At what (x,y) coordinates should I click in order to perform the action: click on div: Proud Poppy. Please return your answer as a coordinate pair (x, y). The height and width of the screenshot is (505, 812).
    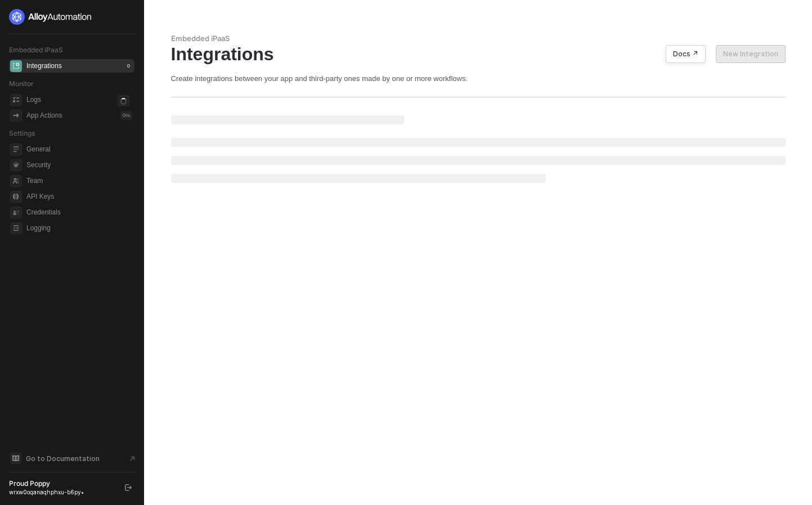
    Looking at the image, I should click on (62, 484).